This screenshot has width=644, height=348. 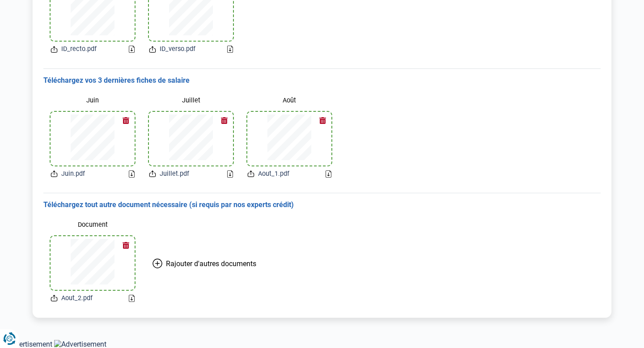 What do you see at coordinates (77, 298) in the screenshot?
I see `span: Aout_2.pdf` at bounding box center [77, 298].